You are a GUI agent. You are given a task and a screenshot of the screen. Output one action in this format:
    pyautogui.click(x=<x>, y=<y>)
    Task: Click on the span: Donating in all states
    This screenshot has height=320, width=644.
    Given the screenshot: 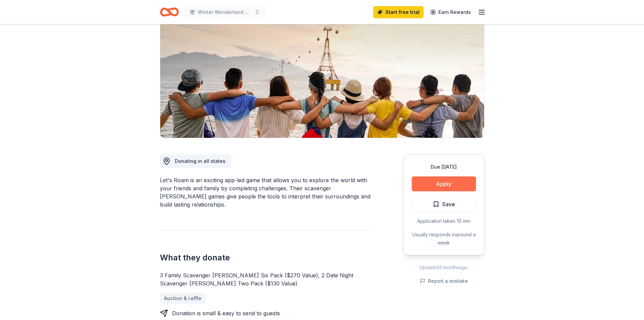 What is the action you would take?
    pyautogui.click(x=200, y=161)
    